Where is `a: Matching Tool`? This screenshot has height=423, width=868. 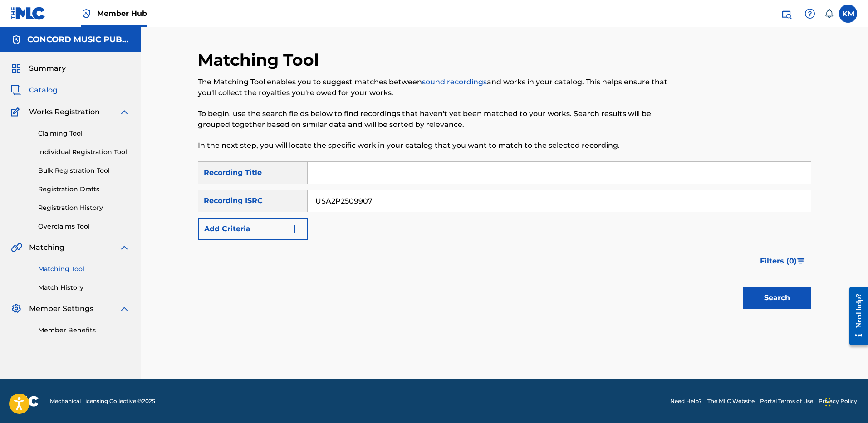 a: Matching Tool is located at coordinates (84, 269).